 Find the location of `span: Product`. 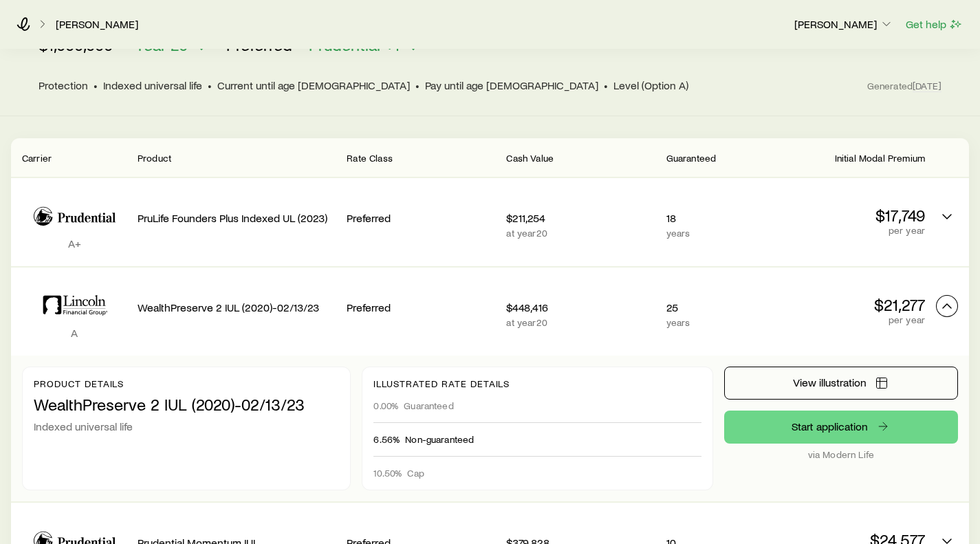

span: Product is located at coordinates (154, 157).